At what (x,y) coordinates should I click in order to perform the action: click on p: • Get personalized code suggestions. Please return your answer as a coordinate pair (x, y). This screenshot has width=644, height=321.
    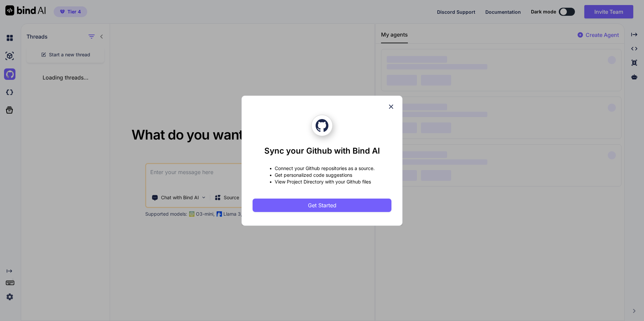
    Looking at the image, I should click on (322, 175).